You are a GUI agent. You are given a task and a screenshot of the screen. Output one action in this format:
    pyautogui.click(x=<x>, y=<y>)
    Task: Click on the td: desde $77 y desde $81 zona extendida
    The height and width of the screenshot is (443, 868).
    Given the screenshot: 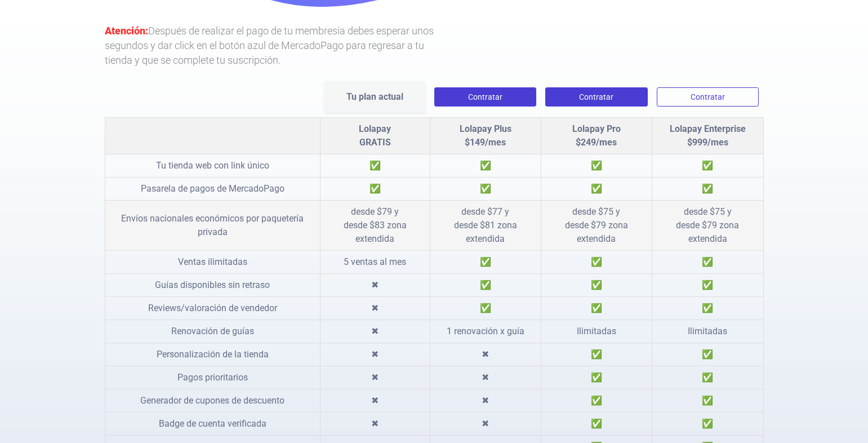 What is the action you would take?
    pyautogui.click(x=485, y=225)
    